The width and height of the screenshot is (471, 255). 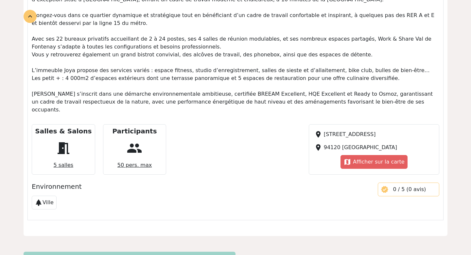 What do you see at coordinates (385, 189) in the screenshot?
I see `span: verified` at bounding box center [385, 189].